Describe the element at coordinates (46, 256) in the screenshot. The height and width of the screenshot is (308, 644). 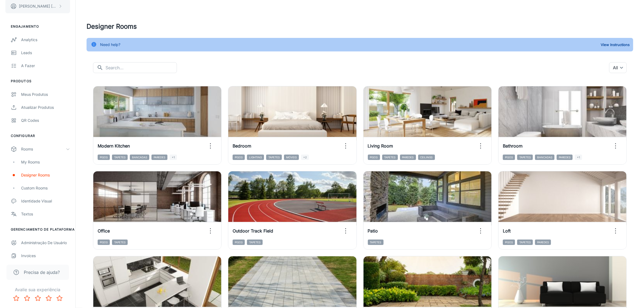
I see `div: Invoices` at that location.